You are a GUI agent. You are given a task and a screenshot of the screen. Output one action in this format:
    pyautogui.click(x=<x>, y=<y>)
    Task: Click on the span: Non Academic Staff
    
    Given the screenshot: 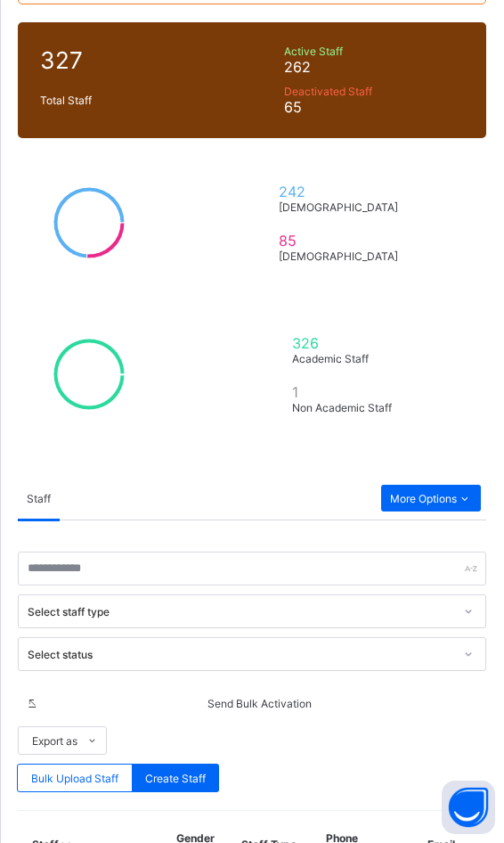 What is the action you would take?
    pyautogui.click(x=378, y=408)
    